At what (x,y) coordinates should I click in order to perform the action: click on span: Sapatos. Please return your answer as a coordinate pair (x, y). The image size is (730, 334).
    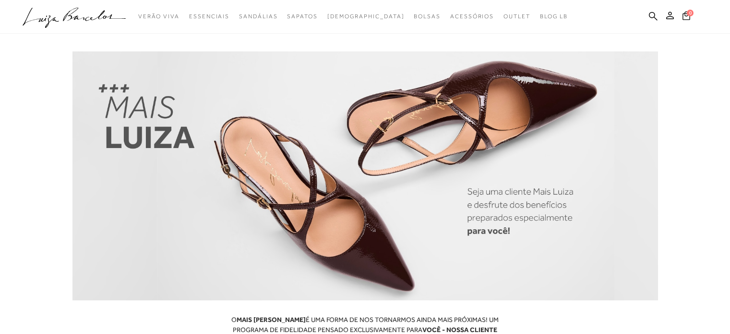
    Looking at the image, I should click on (302, 16).